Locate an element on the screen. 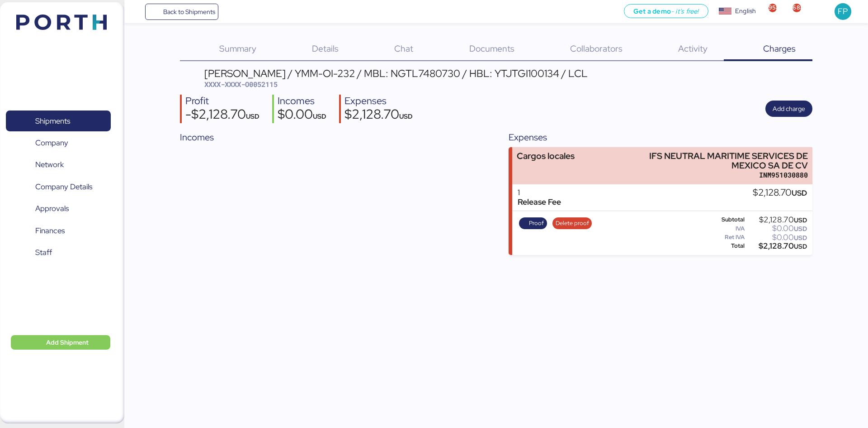  span: Chat is located at coordinates (404, 48).